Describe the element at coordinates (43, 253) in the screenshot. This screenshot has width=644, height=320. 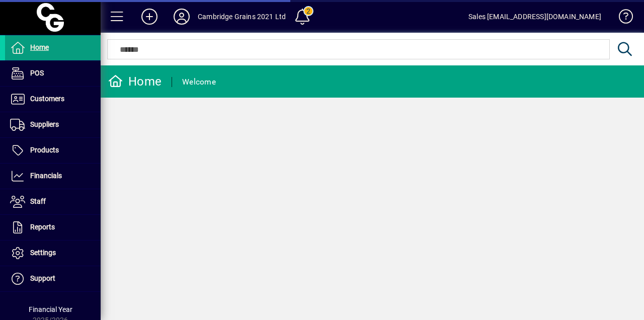
I see `span: Settings` at that location.